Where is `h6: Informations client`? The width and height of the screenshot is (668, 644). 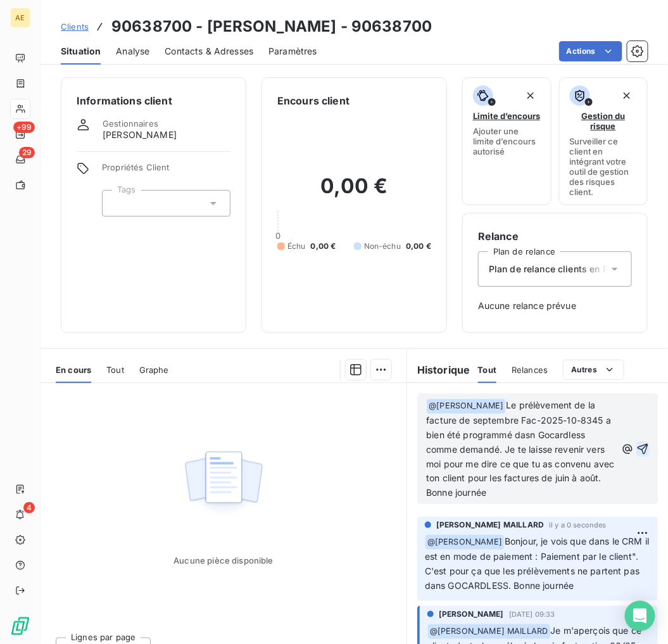
h6: Informations client is located at coordinates (153, 101).